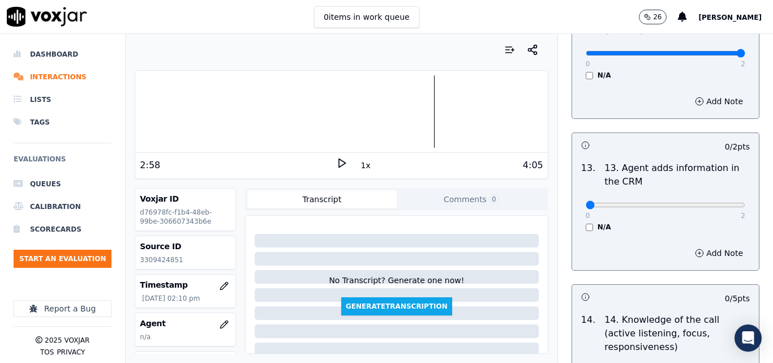  What do you see at coordinates (150, 165) in the screenshot?
I see `div: 2:58` at bounding box center [150, 165].